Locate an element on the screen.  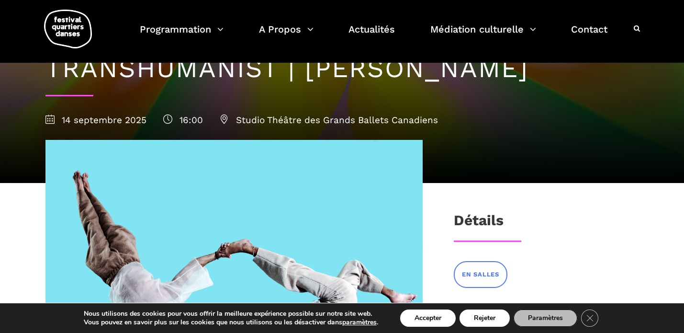
button: Accepter is located at coordinates (428, 318).